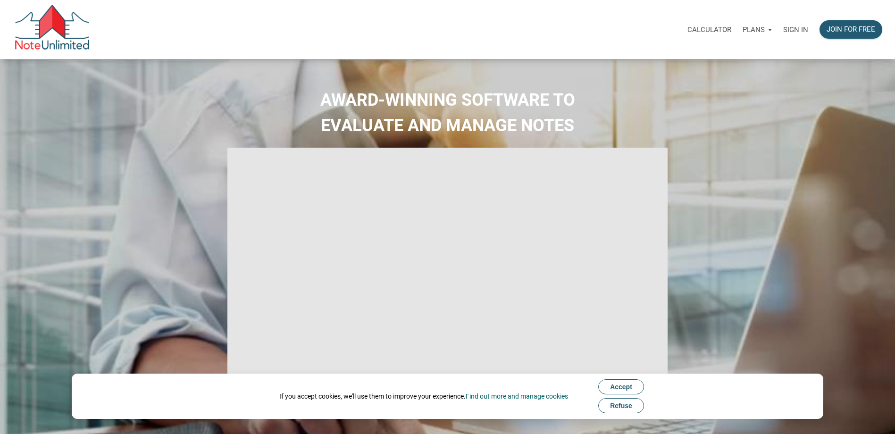  What do you see at coordinates (621, 387) in the screenshot?
I see `span: Accept` at bounding box center [621, 387].